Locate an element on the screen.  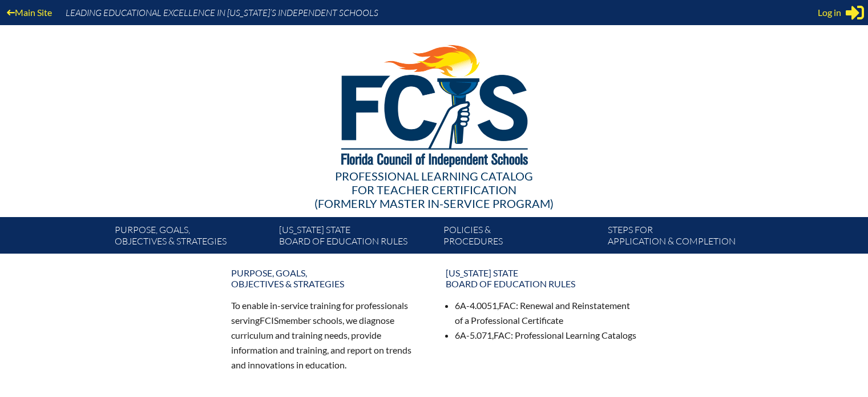
p: To enable in-service training for professionals serving member schools, we diagnose curriculum an... is located at coordinates (327, 335).